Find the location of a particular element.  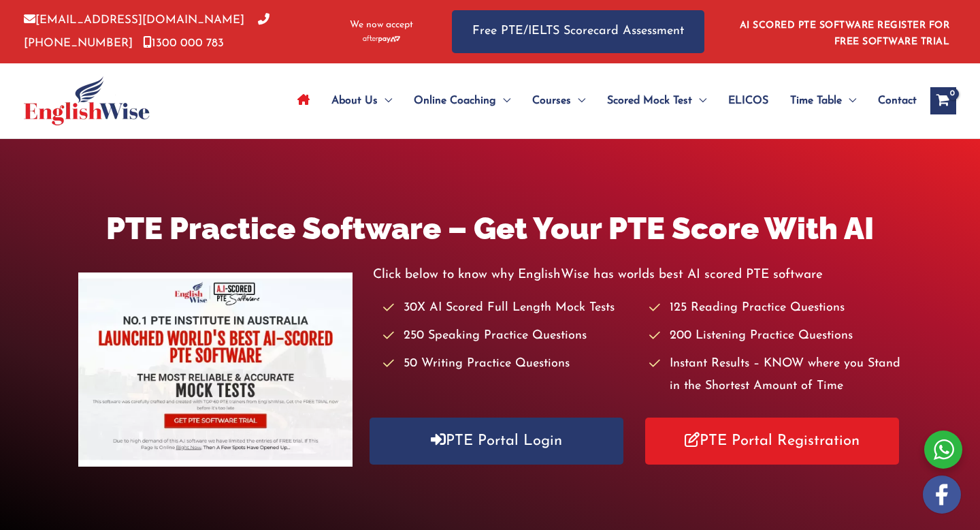

a: Contact is located at coordinates (891, 101).